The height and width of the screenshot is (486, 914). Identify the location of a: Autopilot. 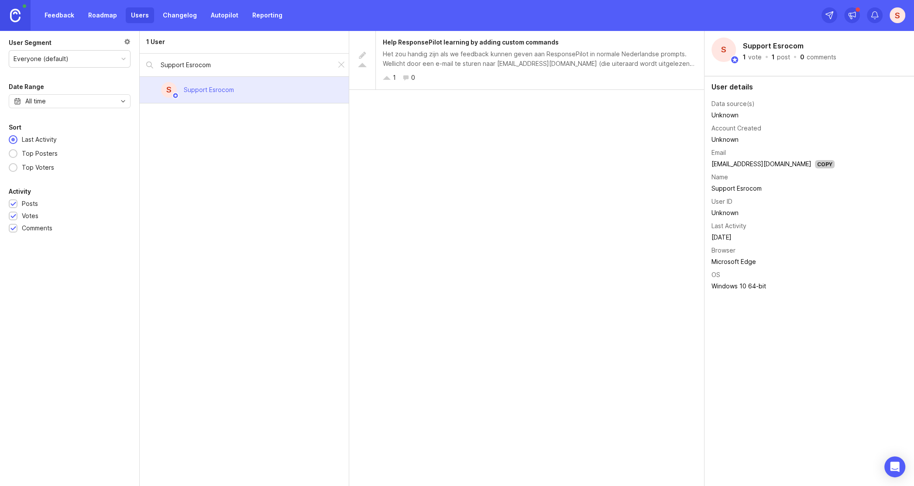
(224, 15).